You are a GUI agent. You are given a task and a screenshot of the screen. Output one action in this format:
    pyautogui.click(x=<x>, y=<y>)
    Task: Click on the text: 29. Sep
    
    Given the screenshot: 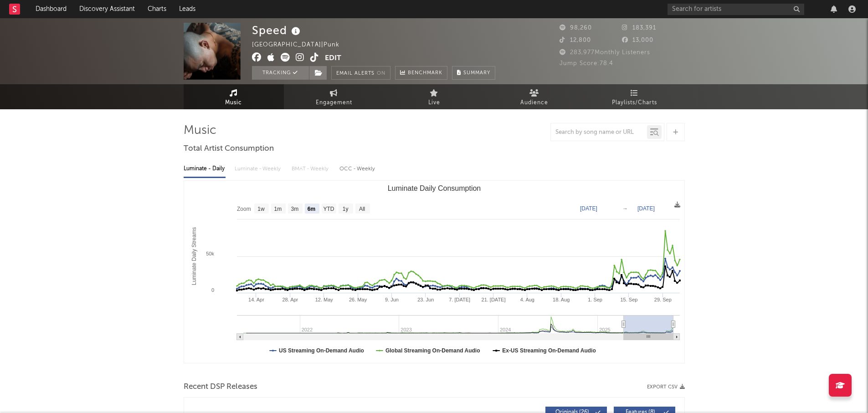 What is the action you would take?
    pyautogui.click(x=663, y=300)
    